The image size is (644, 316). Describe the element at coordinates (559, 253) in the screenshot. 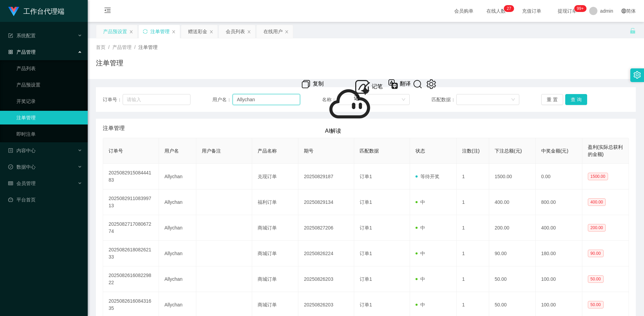

I see `td: 180.00` at that location.